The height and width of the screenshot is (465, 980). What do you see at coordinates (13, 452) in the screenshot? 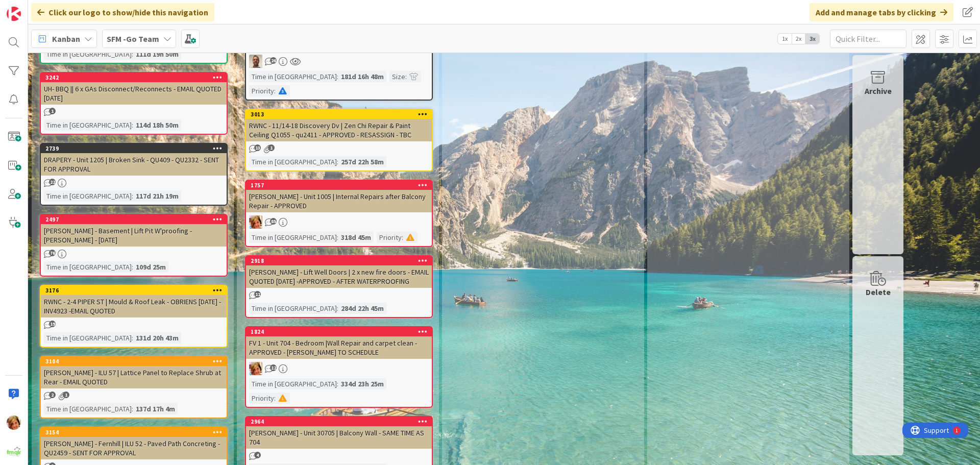
I see `img: avatar` at bounding box center [13, 452].